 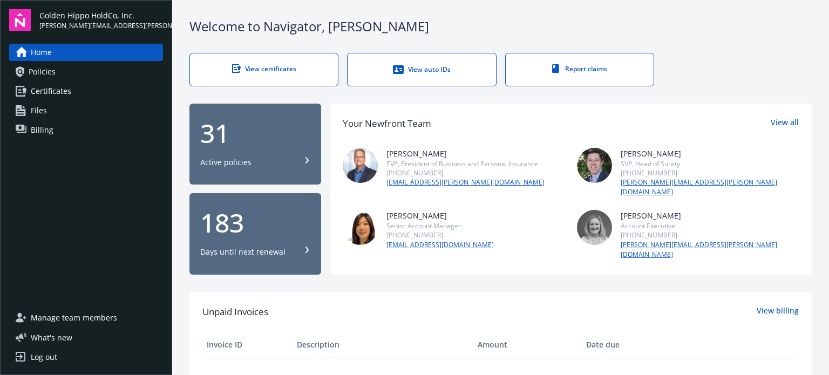 What do you see at coordinates (710, 226) in the screenshot?
I see `div: Account Executive` at bounding box center [710, 226].